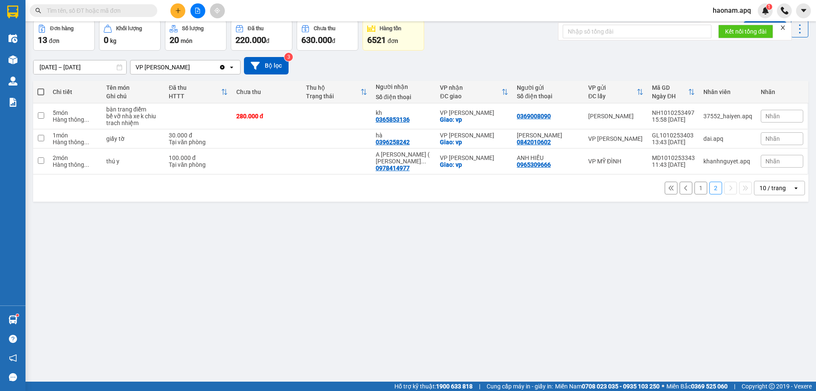 The width and height of the screenshot is (816, 391). I want to click on div: 1 món, so click(75, 135).